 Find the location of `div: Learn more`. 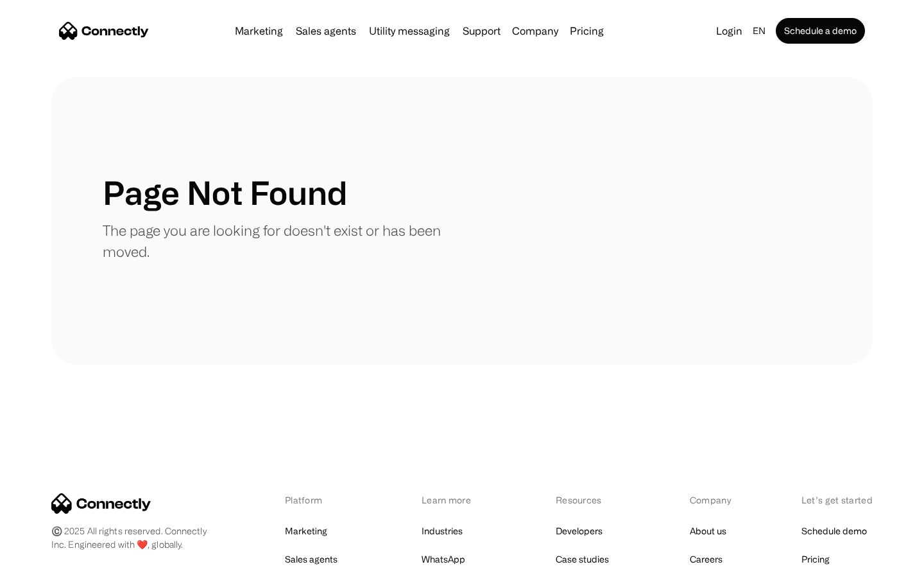

div: Learn more is located at coordinates (455, 500).